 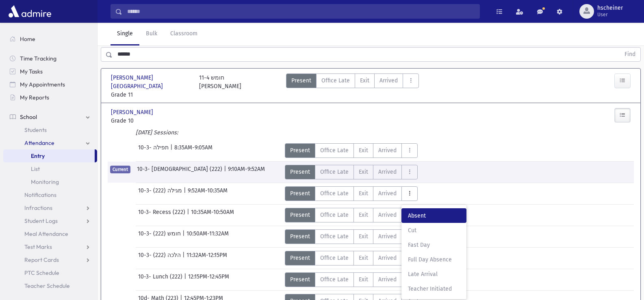 I want to click on a: My Reports, so click(x=50, y=98).